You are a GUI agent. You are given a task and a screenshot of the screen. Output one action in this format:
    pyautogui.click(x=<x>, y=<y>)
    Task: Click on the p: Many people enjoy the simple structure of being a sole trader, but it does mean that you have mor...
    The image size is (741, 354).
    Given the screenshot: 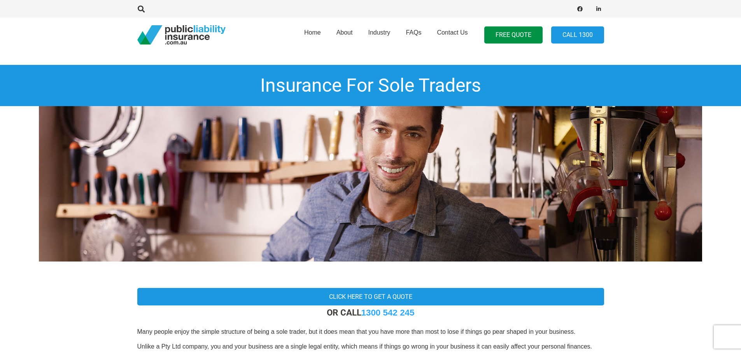 What is the action you would take?
    pyautogui.click(x=371, y=332)
    